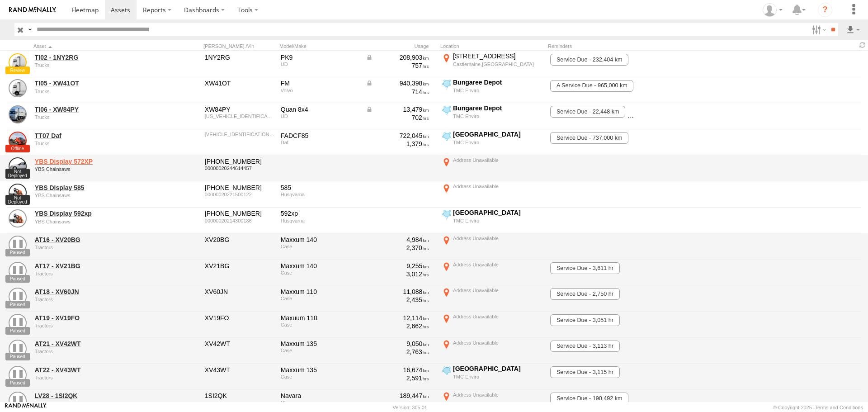 The width and height of the screenshot is (868, 412). Describe the element at coordinates (97, 161) in the screenshot. I see `a: YBS Display 572XP` at that location.